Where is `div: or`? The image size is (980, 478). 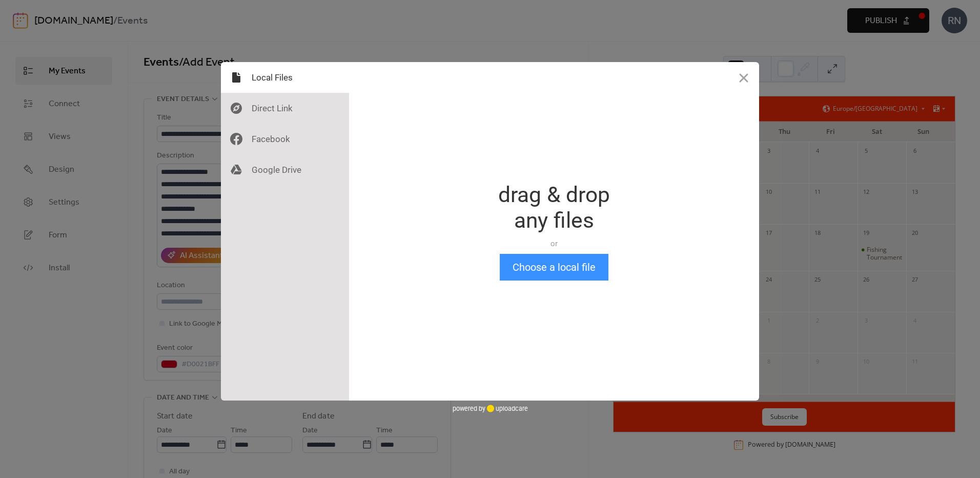
div: or is located at coordinates (554, 243).